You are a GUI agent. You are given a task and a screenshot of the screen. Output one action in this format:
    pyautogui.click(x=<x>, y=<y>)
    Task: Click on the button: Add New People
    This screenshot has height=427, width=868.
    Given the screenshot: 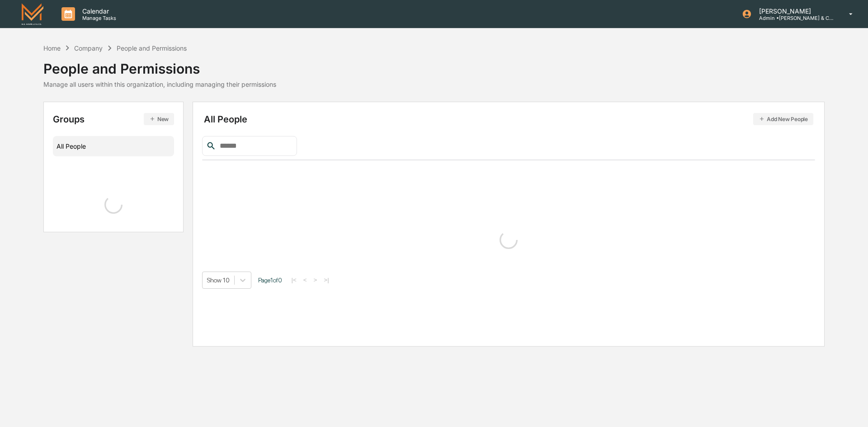 What is the action you would take?
    pyautogui.click(x=783, y=119)
    